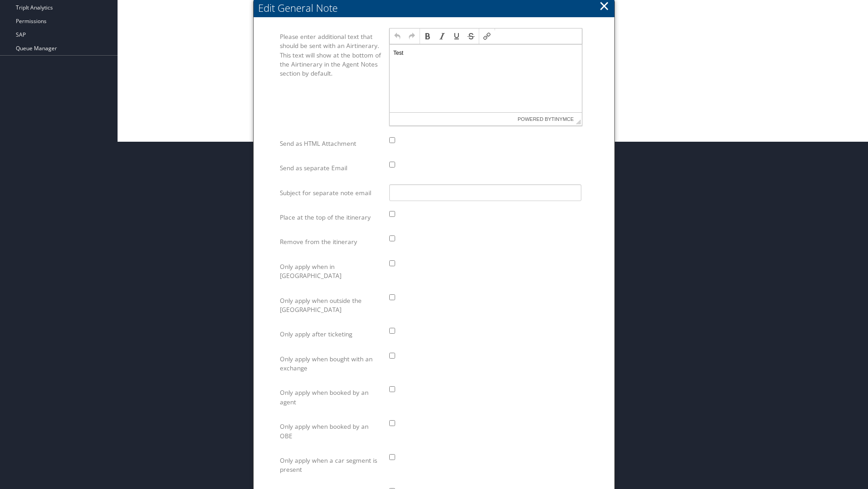 This screenshot has width=868, height=489. Describe the element at coordinates (331, 193) in the screenshot. I see `label: Subject for separate note email` at that location.